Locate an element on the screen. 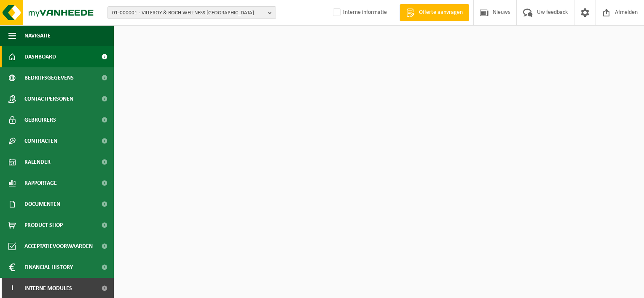 The height and width of the screenshot is (298, 644). span: Offerte aanvragen is located at coordinates (441, 13).